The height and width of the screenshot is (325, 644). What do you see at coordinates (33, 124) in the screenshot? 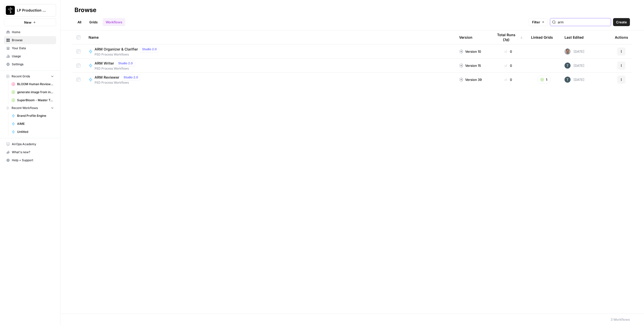
I see `a: AIME` at bounding box center [33, 124].